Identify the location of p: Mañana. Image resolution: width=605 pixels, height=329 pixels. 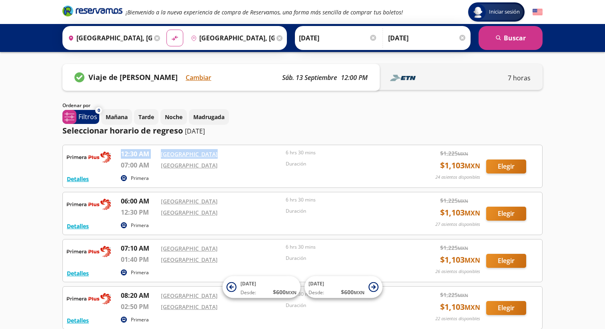
(116, 117).